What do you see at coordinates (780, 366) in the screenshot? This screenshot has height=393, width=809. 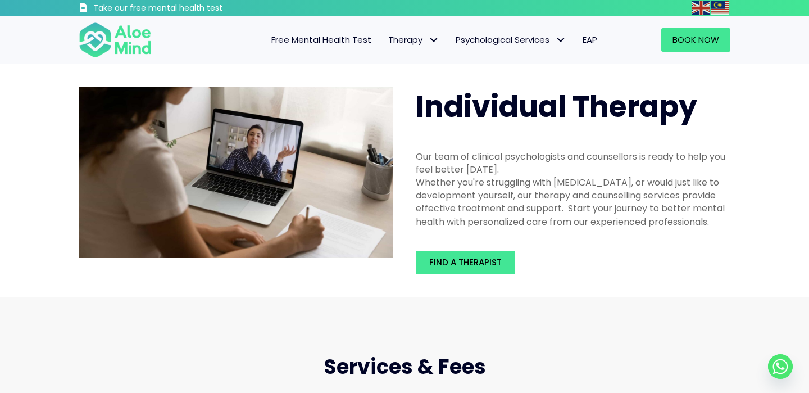 I see `a: Whatsapp` at bounding box center [780, 366].